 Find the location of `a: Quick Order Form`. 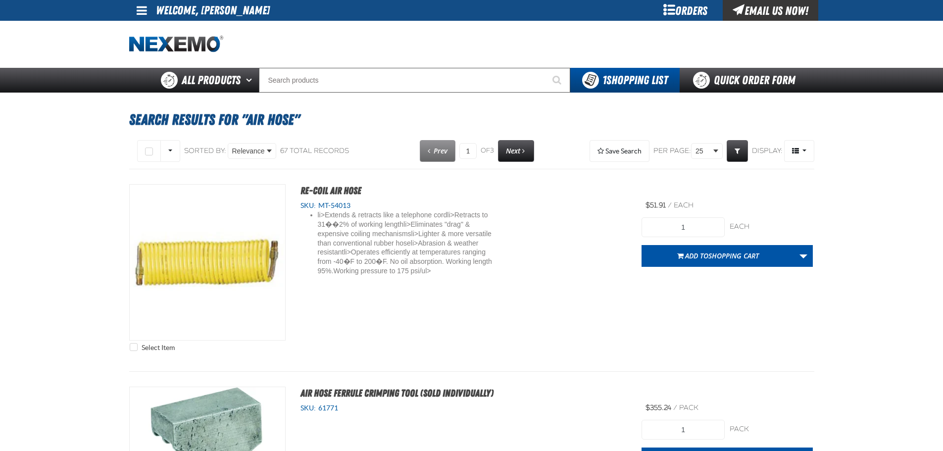

a: Quick Order Form is located at coordinates (746, 80).